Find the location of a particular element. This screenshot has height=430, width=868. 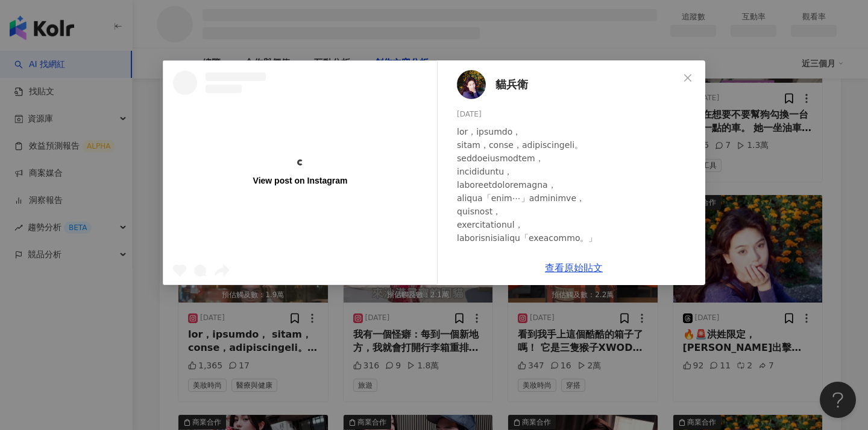

a: View post on Instagram is located at coordinates (300, 173).